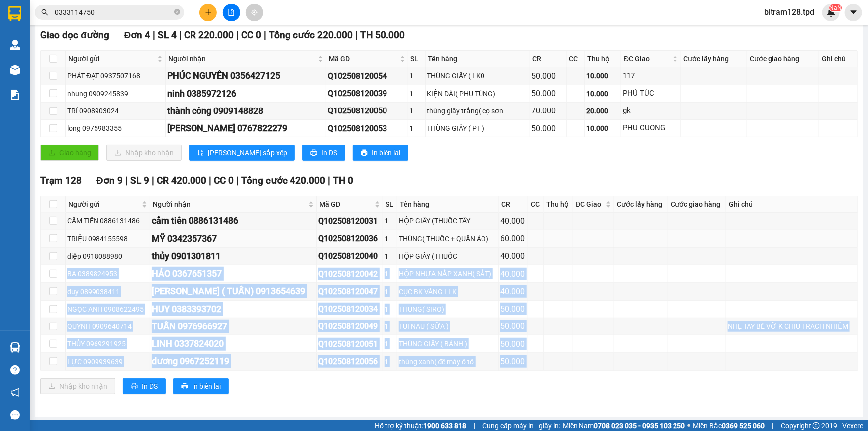 Image resolution: width=868 pixels, height=431 pixels. What do you see at coordinates (367, 76) in the screenshot?
I see `td: Q102508120054` at bounding box center [367, 76].